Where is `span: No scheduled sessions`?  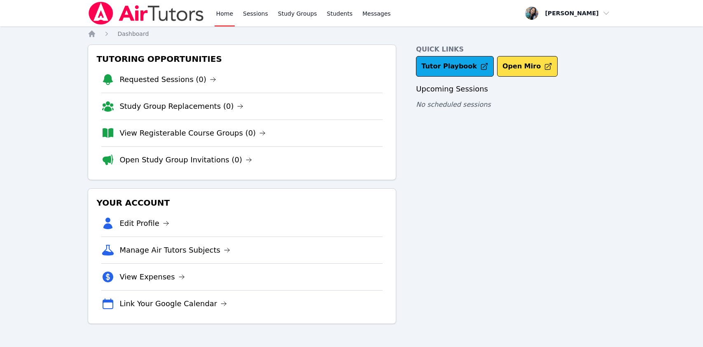 span: No scheduled sessions is located at coordinates (453, 104).